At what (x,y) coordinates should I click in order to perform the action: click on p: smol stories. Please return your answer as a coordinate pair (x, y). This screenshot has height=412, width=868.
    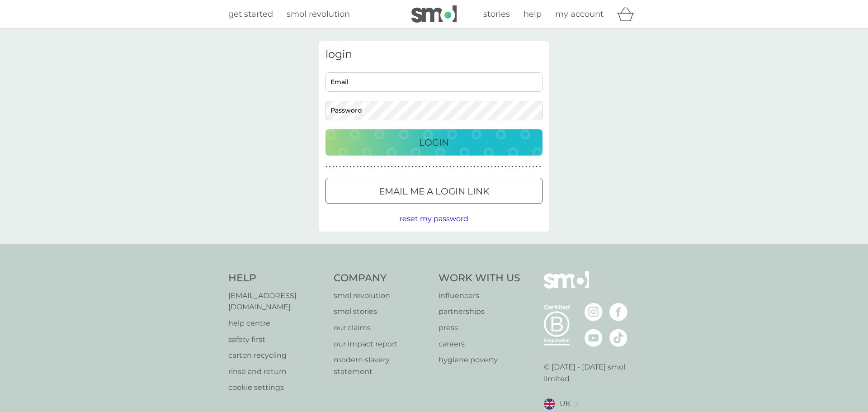
    Looking at the image, I should click on (381, 312).